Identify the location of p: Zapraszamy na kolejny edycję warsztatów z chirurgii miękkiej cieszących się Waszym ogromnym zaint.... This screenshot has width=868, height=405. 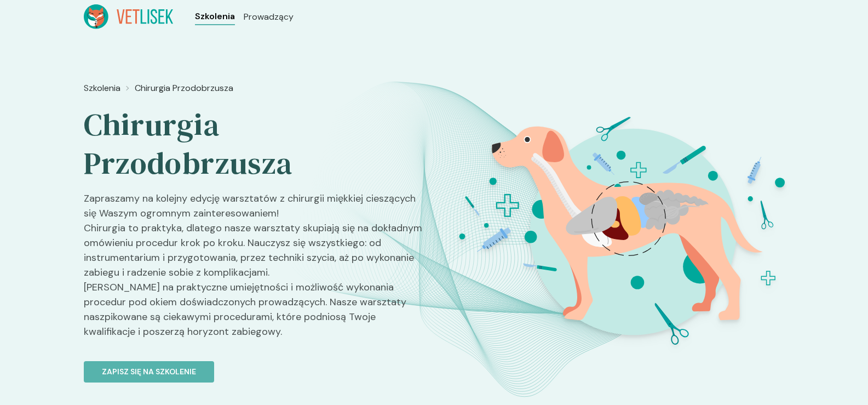
(255, 270).